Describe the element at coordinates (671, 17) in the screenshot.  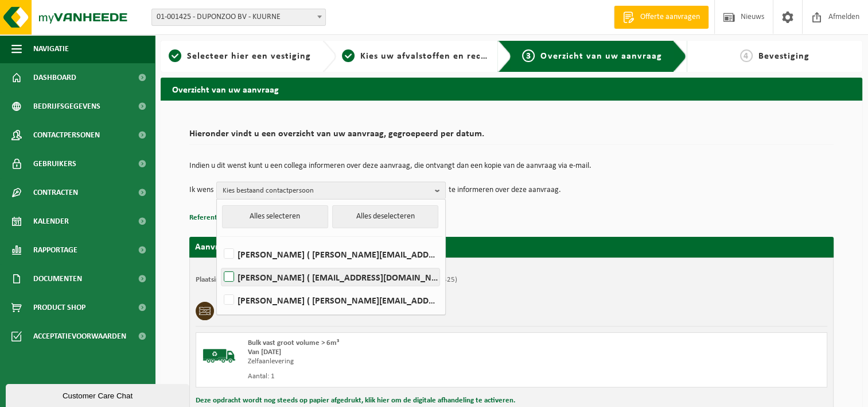
I see `span: Offerte aanvragen` at that location.